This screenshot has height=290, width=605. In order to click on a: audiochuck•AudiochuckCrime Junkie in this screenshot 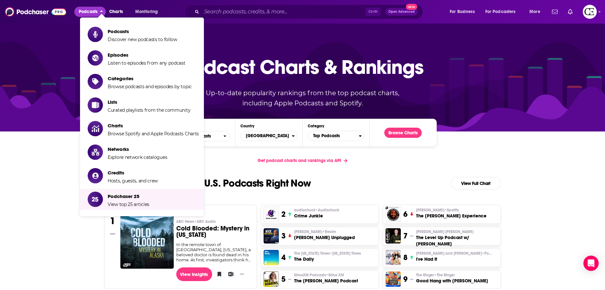, I will do `click(317, 213)`.